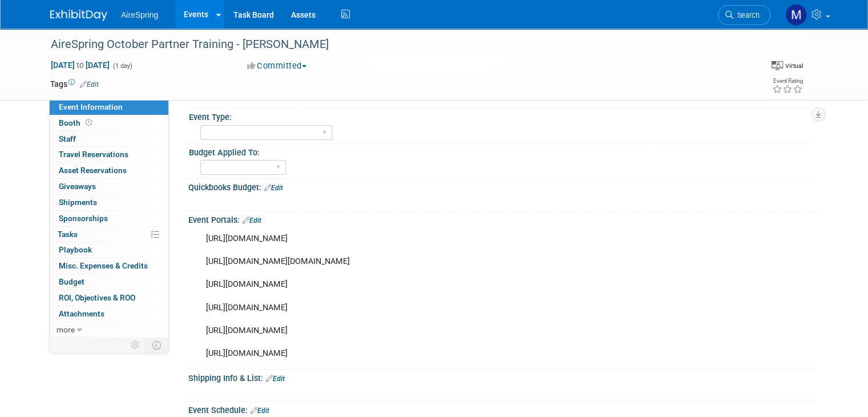  What do you see at coordinates (744, 15) in the screenshot?
I see `a: Search` at bounding box center [744, 15].